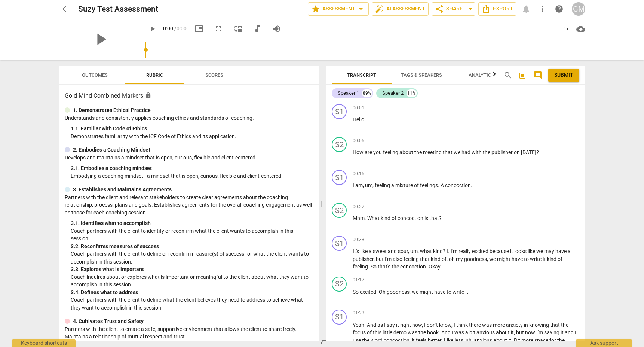  Describe the element at coordinates (497, 9) in the screenshot. I see `button: Export` at that location.